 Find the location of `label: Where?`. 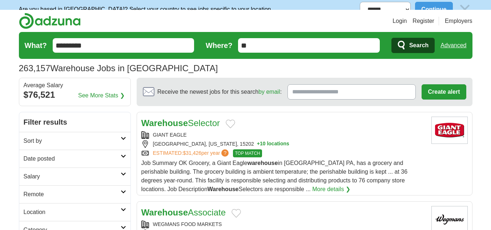

label: Where? is located at coordinates (219, 45).